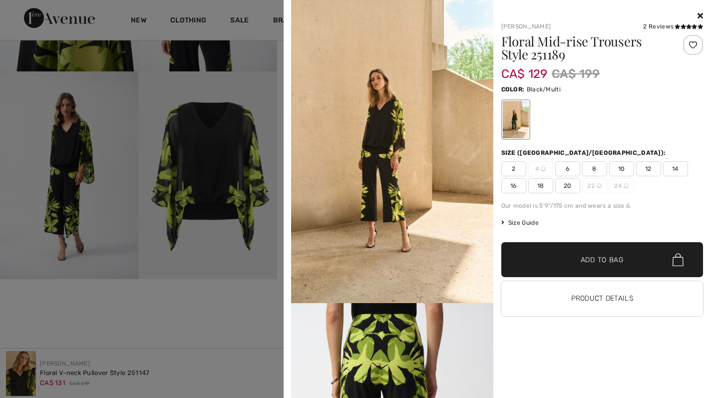  What do you see at coordinates (568, 186) in the screenshot?
I see `span: 20` at bounding box center [568, 186].